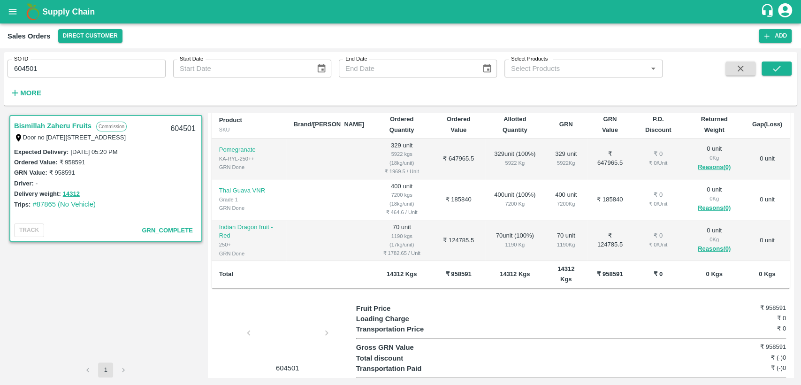  I want to click on button: Add, so click(776, 36).